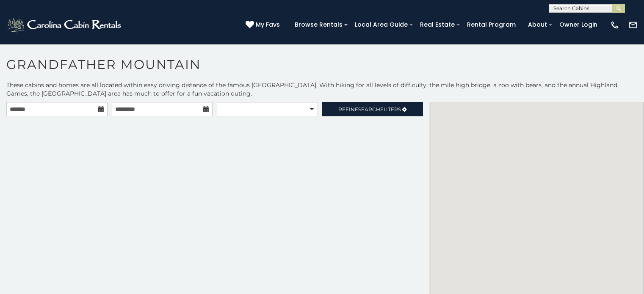 This screenshot has height=294, width=644. Describe the element at coordinates (537, 24) in the screenshot. I see `a: About` at that location.